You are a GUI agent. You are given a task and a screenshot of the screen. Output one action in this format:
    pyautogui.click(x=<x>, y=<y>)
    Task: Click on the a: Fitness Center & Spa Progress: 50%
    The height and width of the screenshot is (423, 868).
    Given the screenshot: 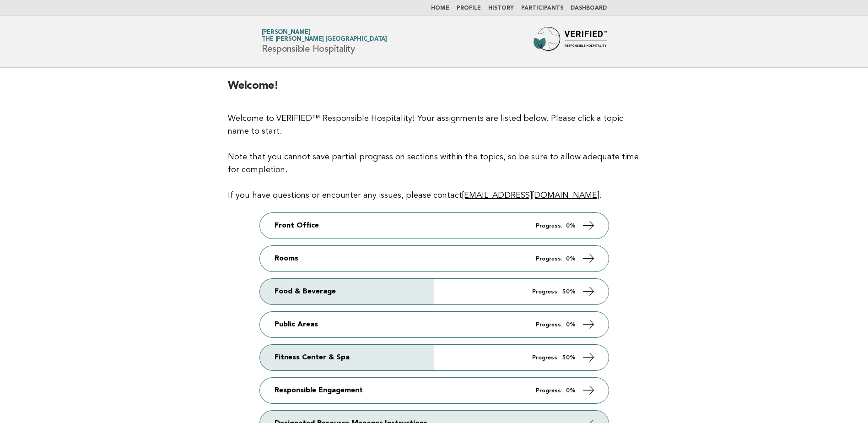 What is the action you would take?
    pyautogui.click(x=434, y=357)
    